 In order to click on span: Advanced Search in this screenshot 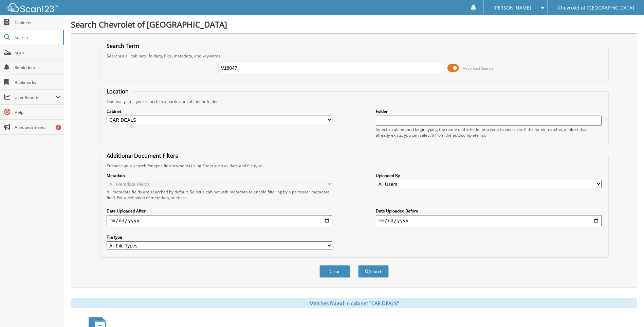, I will do `click(478, 68)`.